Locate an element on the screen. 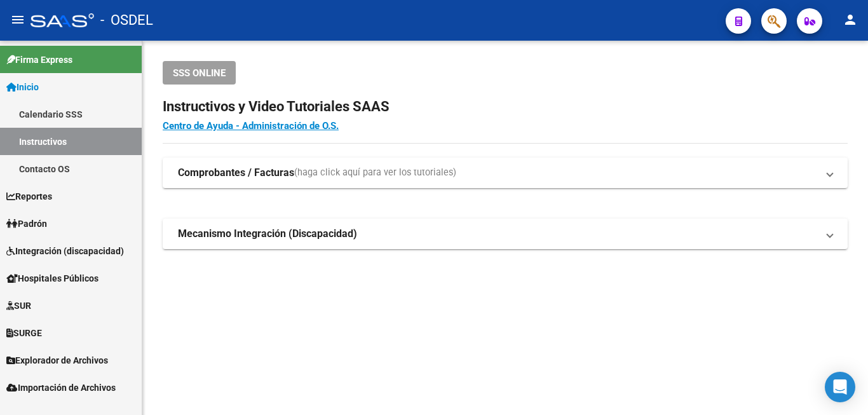  mat-expansion-panel-header: Mecanismo Integración (Discapacidad) is located at coordinates (505, 234).